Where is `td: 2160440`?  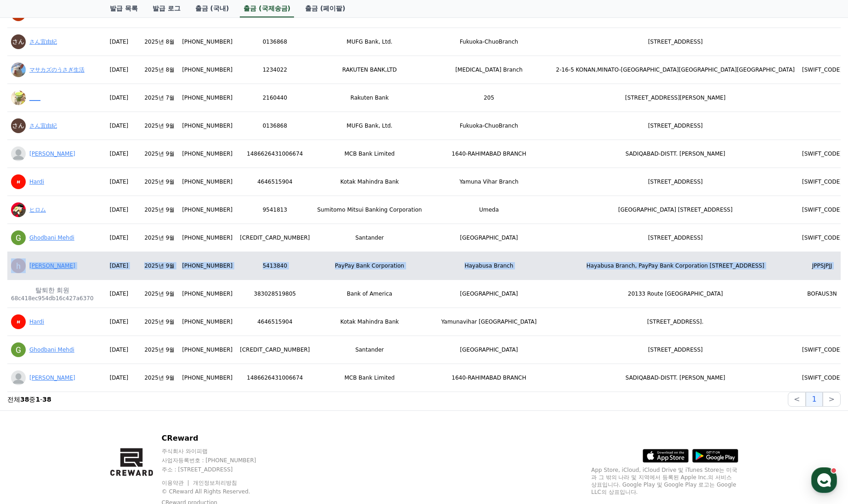
td: 2160440 is located at coordinates (274, 98).